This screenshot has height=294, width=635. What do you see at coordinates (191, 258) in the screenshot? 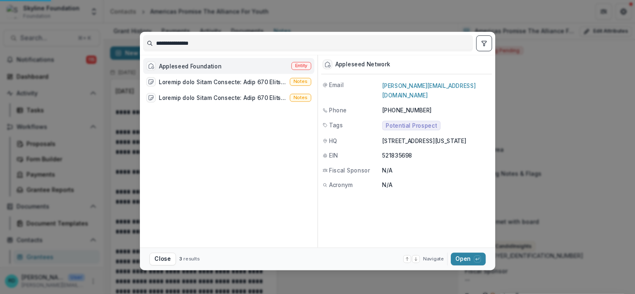
I see `span: results` at bounding box center [191, 258].